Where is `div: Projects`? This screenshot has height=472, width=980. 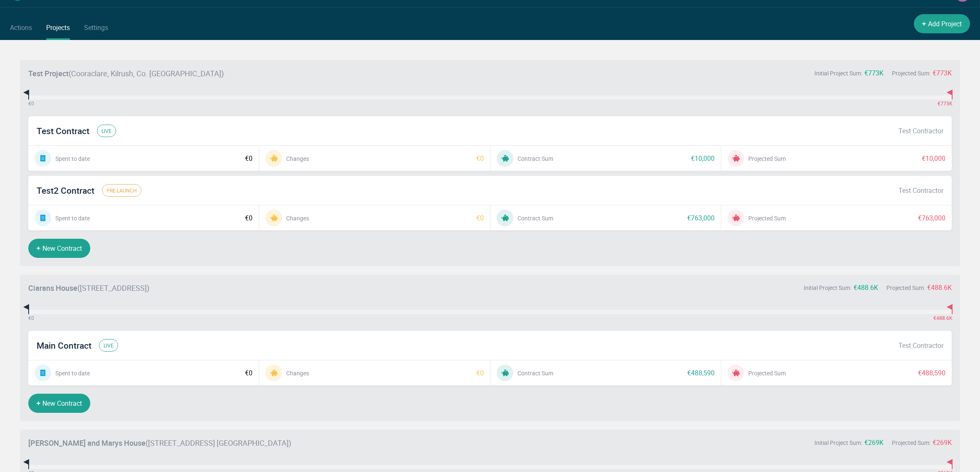 div: Projects is located at coordinates (58, 27).